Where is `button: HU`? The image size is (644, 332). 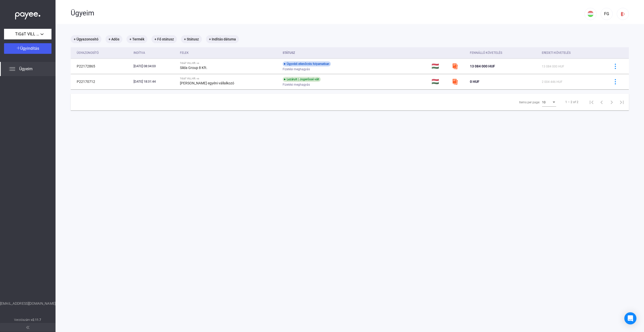
button: HU is located at coordinates (591, 14).